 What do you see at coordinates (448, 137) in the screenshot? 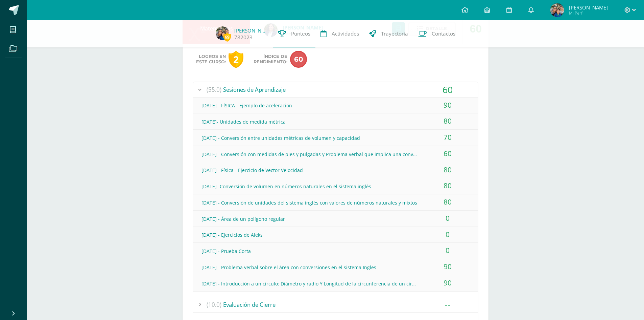
I see `div: 70` at bounding box center [448, 137].